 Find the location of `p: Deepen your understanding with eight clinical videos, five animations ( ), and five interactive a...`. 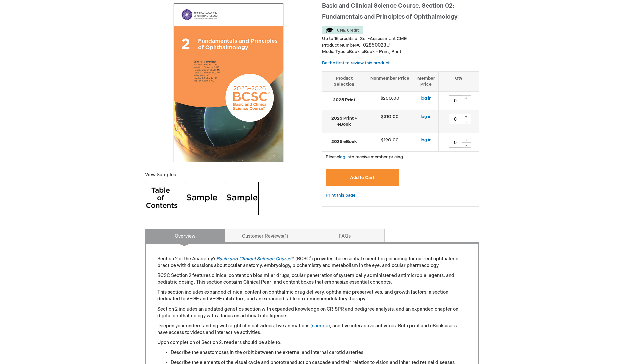

p: Deepen your understanding with eight clinical videos, five animations ( ), and five interactive a... is located at coordinates (312, 329).